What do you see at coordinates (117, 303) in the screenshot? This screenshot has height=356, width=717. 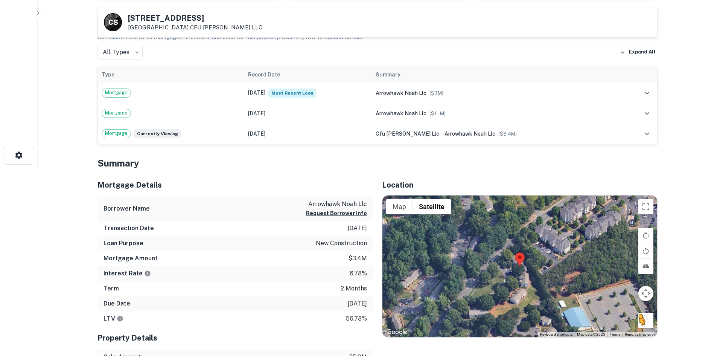 I see `h6: Due Date` at bounding box center [117, 303].